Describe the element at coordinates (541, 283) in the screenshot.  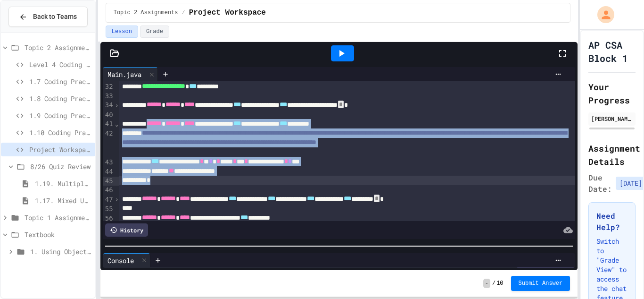
I see `span: Submit Answer` at that location.